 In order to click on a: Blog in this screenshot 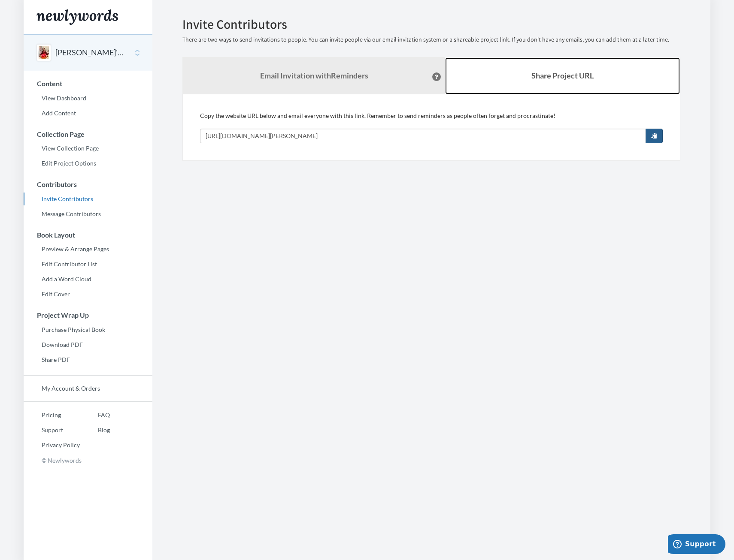, I will do `click(95, 430)`.